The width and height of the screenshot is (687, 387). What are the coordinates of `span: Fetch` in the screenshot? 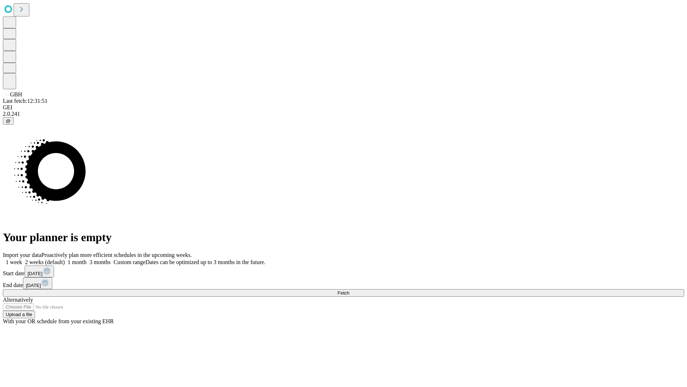 It's located at (343, 292).